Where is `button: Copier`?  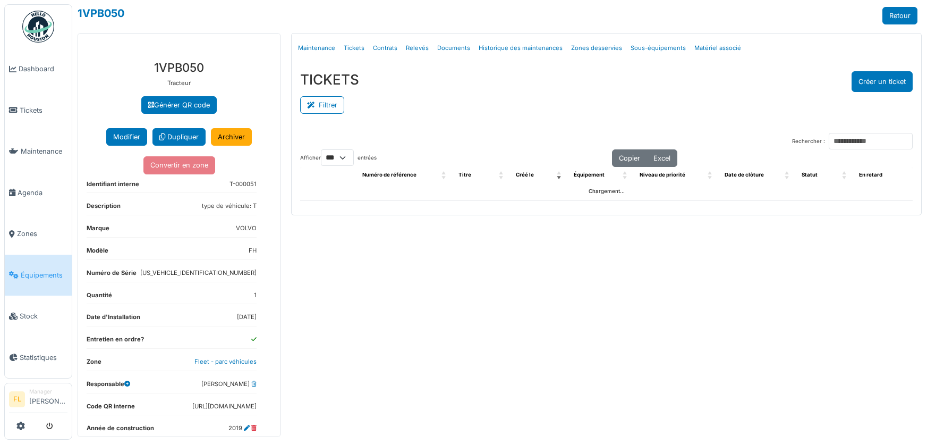 button: Copier is located at coordinates (630, 158).